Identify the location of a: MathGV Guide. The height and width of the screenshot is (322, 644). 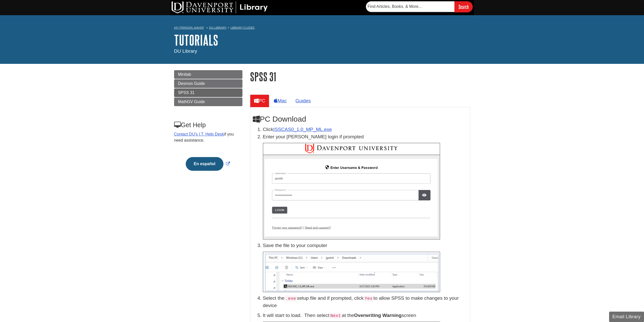
(208, 102).